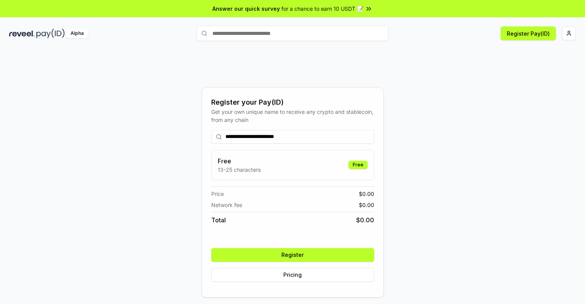 The width and height of the screenshot is (585, 304). Describe the element at coordinates (227, 205) in the screenshot. I see `span: Network fee` at that location.